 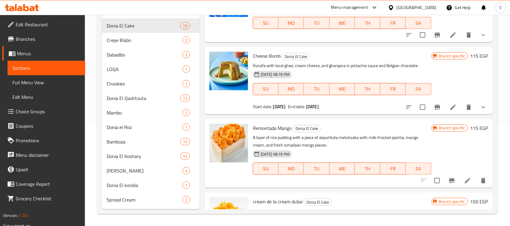 What do you see at coordinates (144, 113) in the screenshot?
I see `span: Mambo` at bounding box center [144, 113].